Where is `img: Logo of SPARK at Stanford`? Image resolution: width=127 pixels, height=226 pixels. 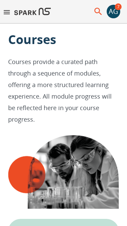 img: Logo of SPARK at Stanford is located at coordinates (33, 12).